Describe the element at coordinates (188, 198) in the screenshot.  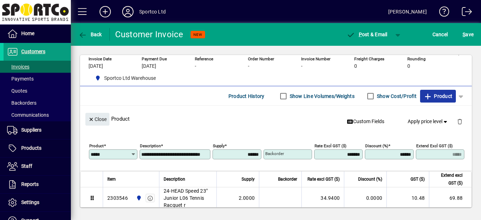
I see `span: 24-HEAD Speed 23" Junior L06 Tennis Racquet r` at that location.